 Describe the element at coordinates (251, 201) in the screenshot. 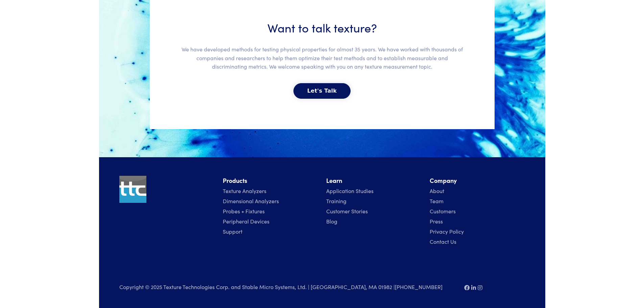

I see `a: Dimensional Analyzers` at that location.